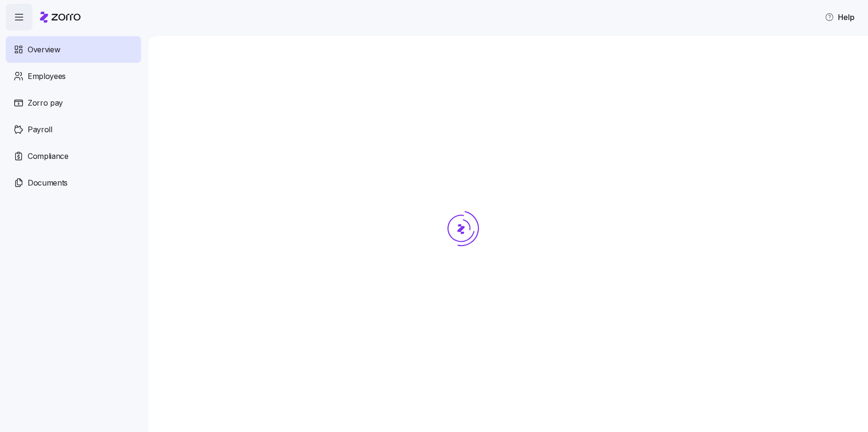  What do you see at coordinates (73, 156) in the screenshot?
I see `a: Compliance` at bounding box center [73, 156].